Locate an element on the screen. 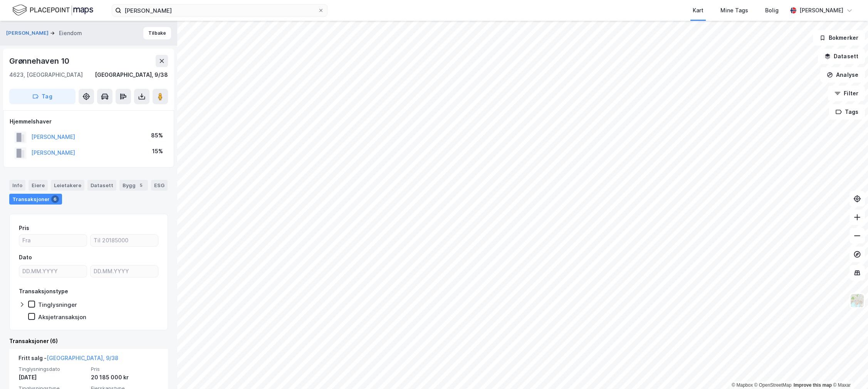 This screenshot has width=868, height=389. div: Transaksjoner (6) is located at coordinates (89, 341).